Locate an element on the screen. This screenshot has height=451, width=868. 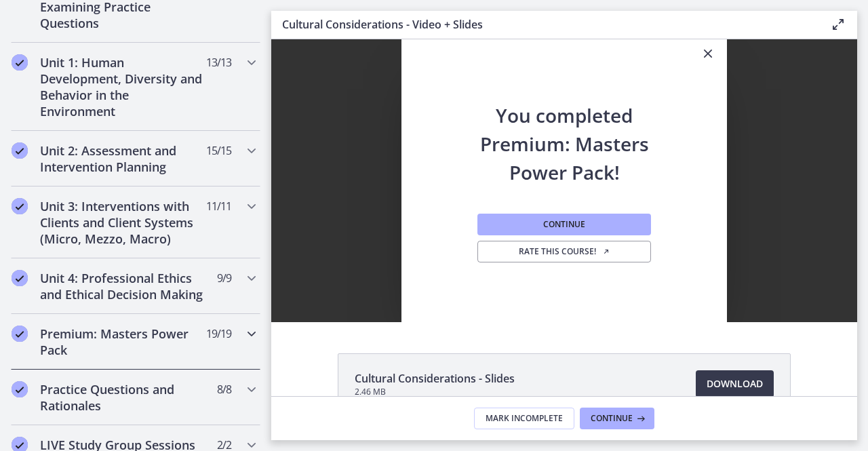
a: Rate this course! Opens in a new window is located at coordinates (564, 252).